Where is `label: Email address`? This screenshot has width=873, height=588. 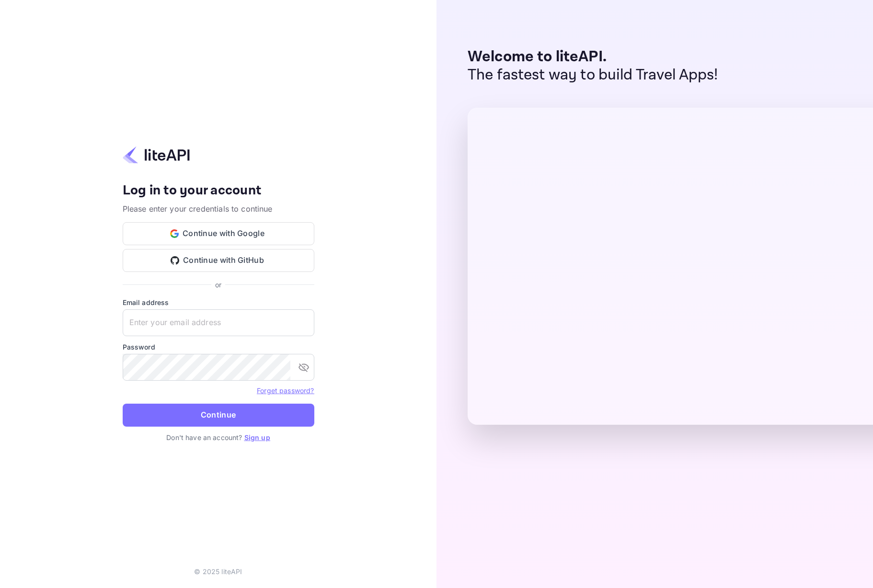 label: Email address is located at coordinates (219, 302).